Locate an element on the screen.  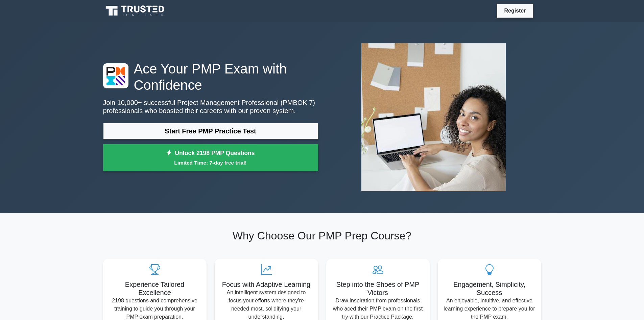
h1: Ace Your PMP Exam with Confidence is located at coordinates (210, 77).